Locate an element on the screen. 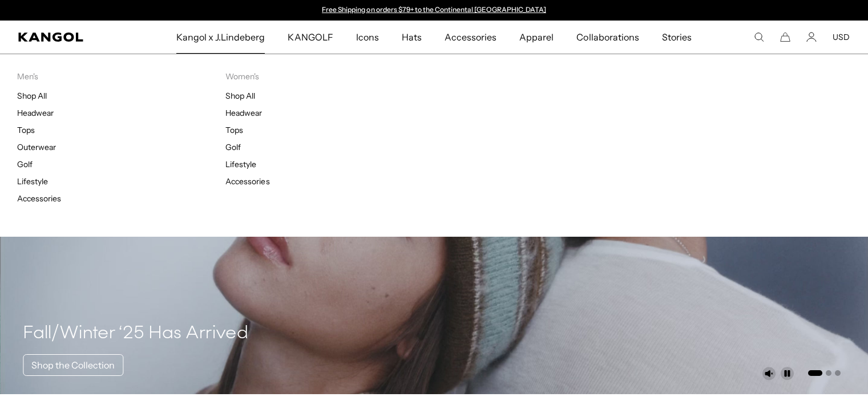  a: Outerwear is located at coordinates (36, 147).